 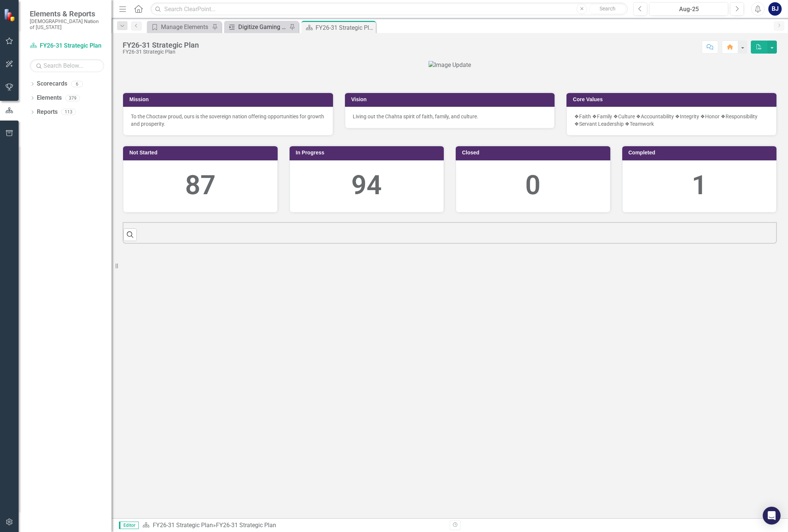 I want to click on div: Open Intercom Messenger, so click(x=772, y=515).